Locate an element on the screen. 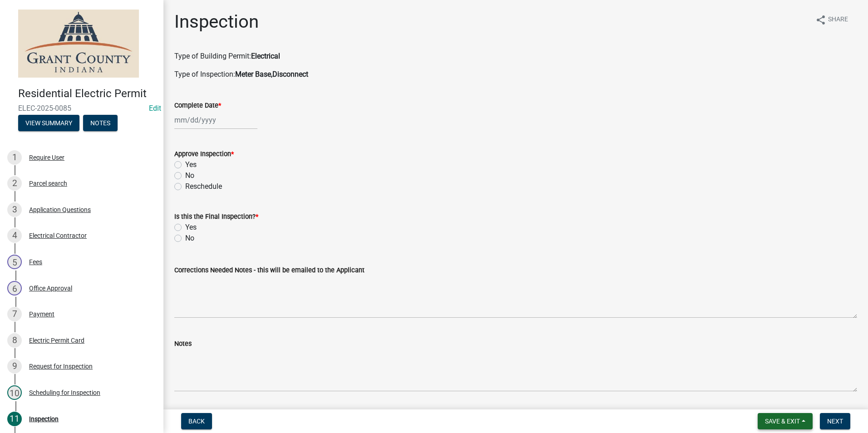  p: Type of Inspection: is located at coordinates (516, 75).